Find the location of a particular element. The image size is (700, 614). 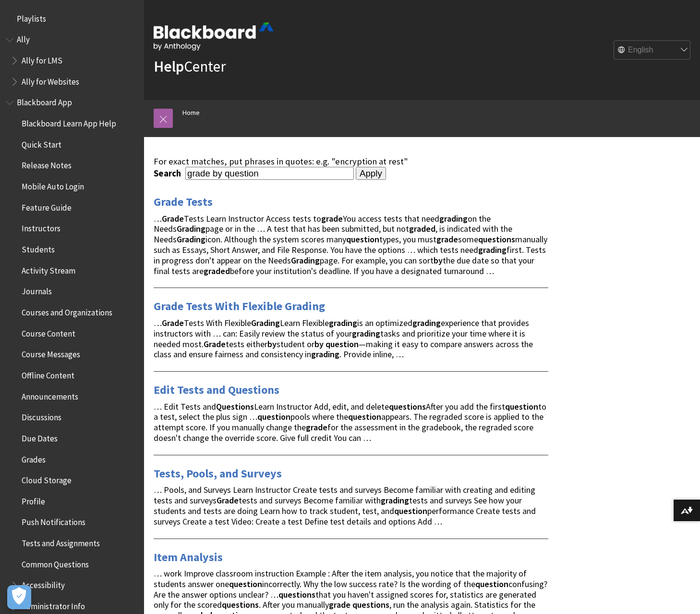

span: Profile is located at coordinates (33, 499).